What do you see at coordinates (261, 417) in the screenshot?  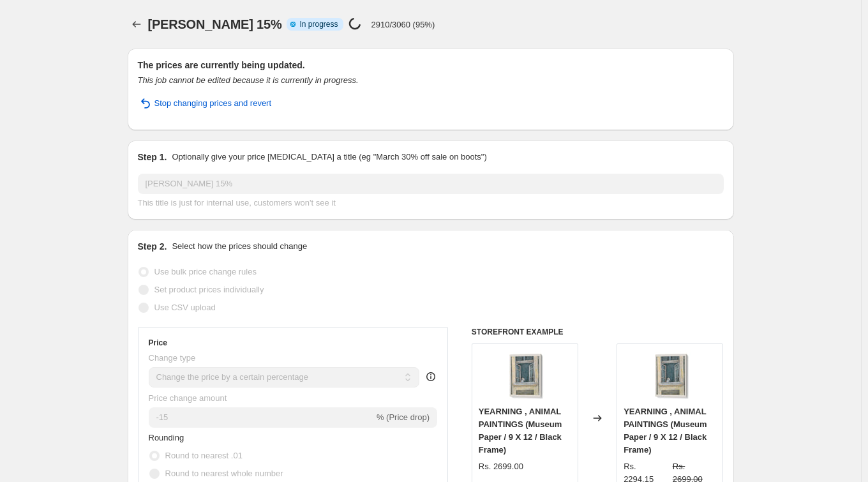 I see `input: -15` at bounding box center [261, 417].